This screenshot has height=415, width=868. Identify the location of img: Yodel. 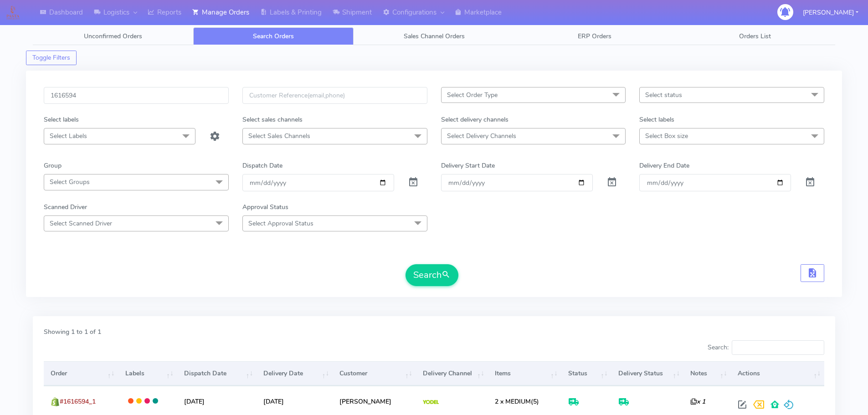
(430, 402).